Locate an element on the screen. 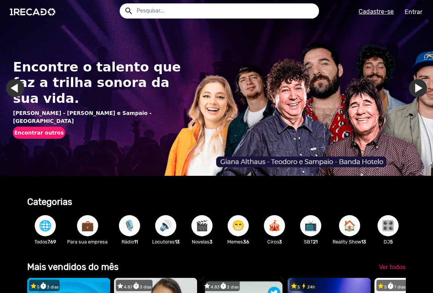 The height and width of the screenshot is (293, 433). p: Circo is located at coordinates (274, 241).